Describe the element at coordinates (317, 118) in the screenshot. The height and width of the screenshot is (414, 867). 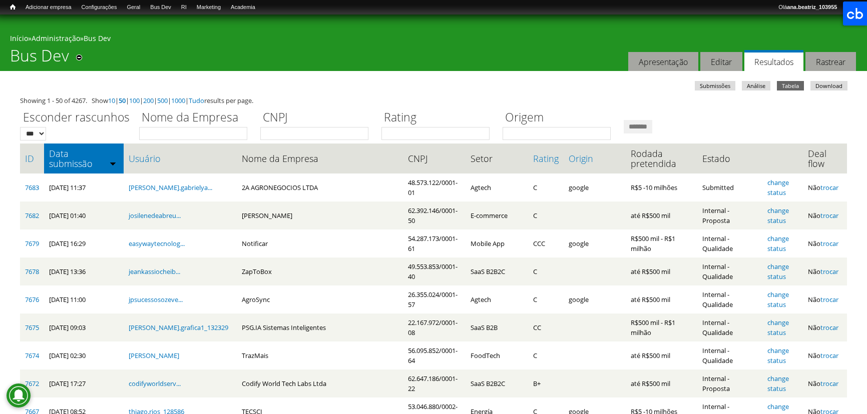
I see `label: CNPJ` at that location.